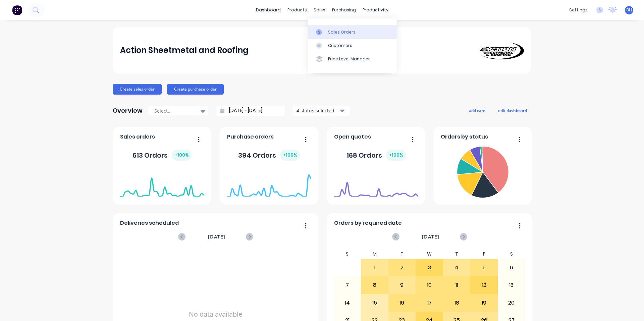 This screenshot has height=321, width=644. Describe the element at coordinates (513, 111) in the screenshot. I see `button: edit dashboard` at that location.